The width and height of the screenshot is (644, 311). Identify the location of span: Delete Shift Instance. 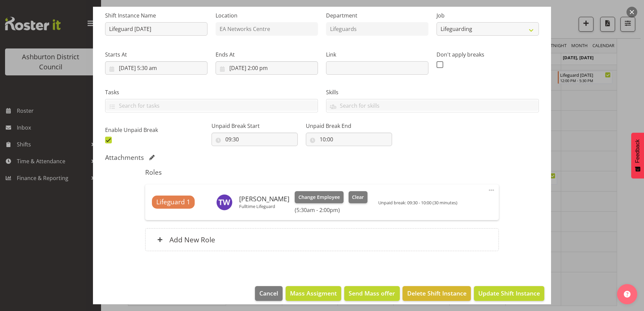
(437, 293).